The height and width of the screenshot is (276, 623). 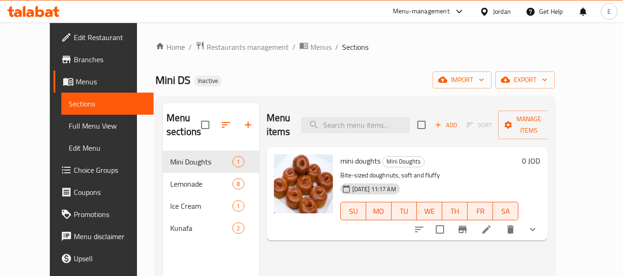 What do you see at coordinates (107, 104) in the screenshot?
I see `a: Sections` at bounding box center [107, 104].